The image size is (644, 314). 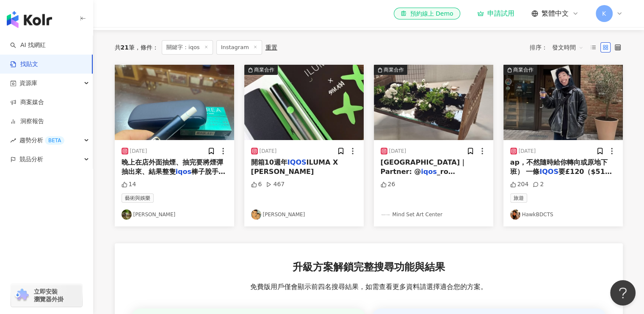 What do you see at coordinates (519, 198) in the screenshot?
I see `span: 旅遊` at bounding box center [519, 198].